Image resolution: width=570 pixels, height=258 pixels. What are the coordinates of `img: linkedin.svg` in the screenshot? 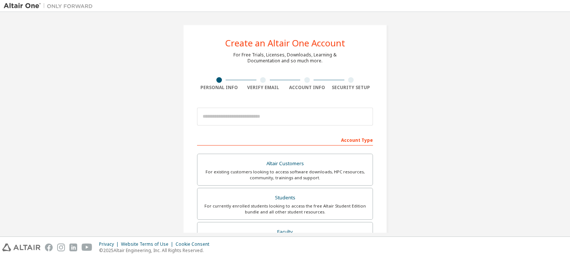 It's located at (73, 247).